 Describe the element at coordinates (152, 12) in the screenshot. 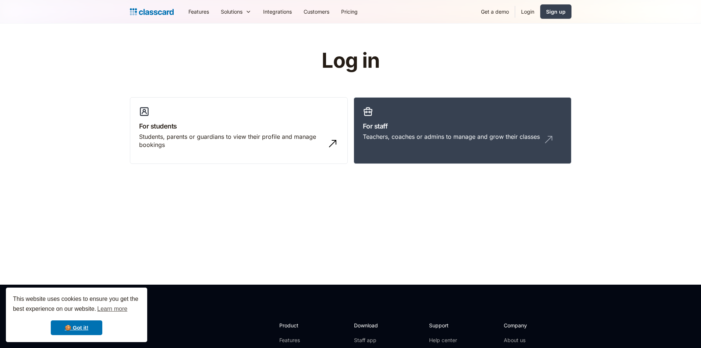

I see `a: Logo` at that location.